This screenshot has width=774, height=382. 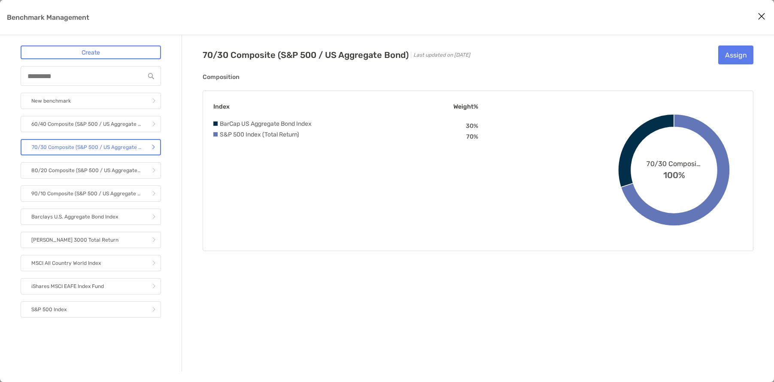 What do you see at coordinates (48, 17) in the screenshot?
I see `p: Benchmark Management` at bounding box center [48, 17].